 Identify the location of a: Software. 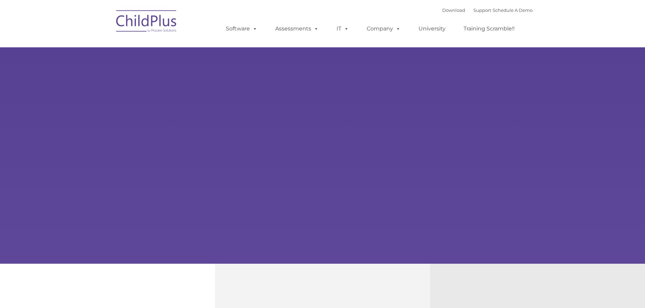
(241, 29).